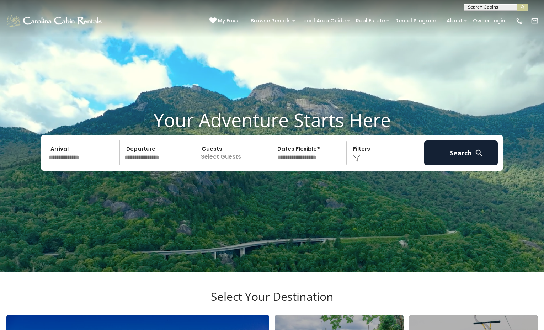  What do you see at coordinates (370, 21) in the screenshot?
I see `a: Real Estate` at bounding box center [370, 21].